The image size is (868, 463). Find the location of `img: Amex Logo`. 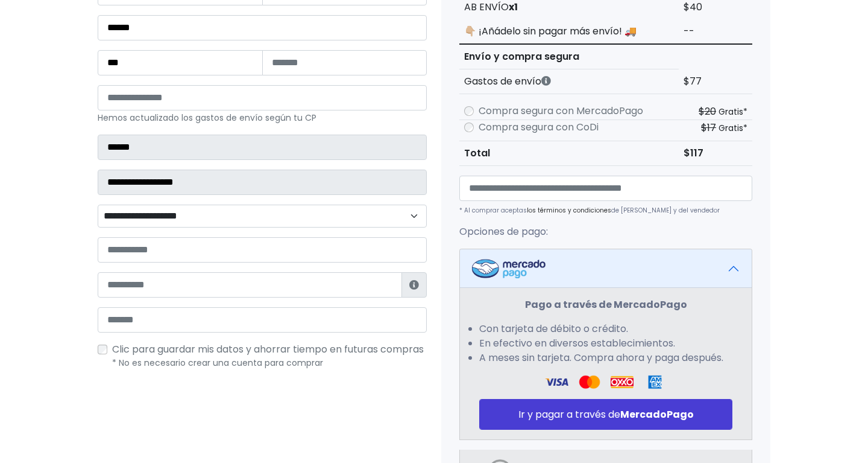

img: Amex Logo is located at coordinates (654, 382).